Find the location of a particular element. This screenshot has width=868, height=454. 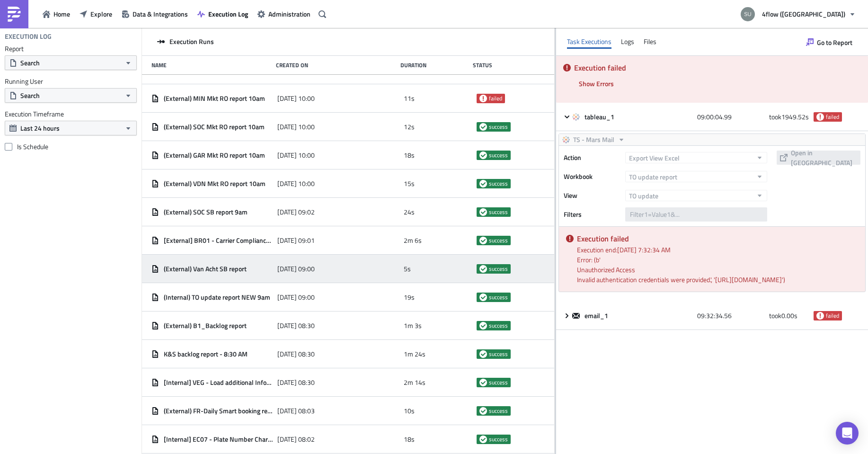

span: 1m 3s is located at coordinates (413, 326).